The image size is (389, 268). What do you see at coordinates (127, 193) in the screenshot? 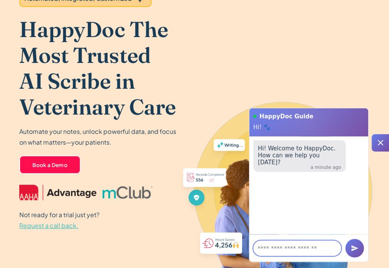
I see `img: mclub logo` at bounding box center [127, 193].